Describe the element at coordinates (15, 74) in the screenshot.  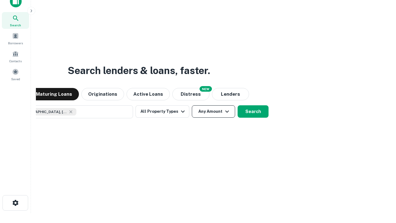
I see `a: Saved` at that location.